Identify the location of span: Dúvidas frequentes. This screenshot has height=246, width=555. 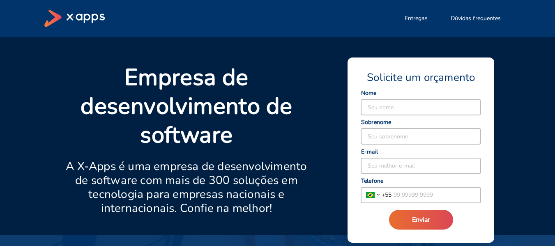
(475, 18).